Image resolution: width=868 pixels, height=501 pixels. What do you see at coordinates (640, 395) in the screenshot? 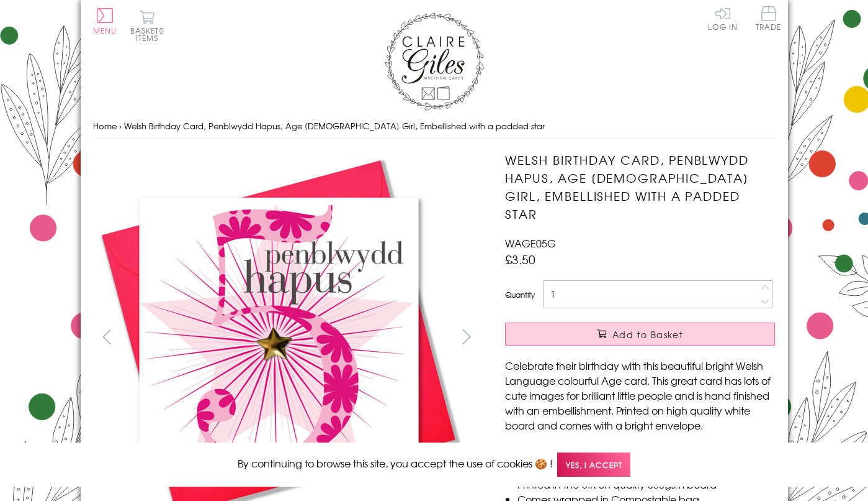
I see `p: Celebrate their birthday with this beautiful bright Welsh Language colourful Age card. This great...` at bounding box center [640, 395].